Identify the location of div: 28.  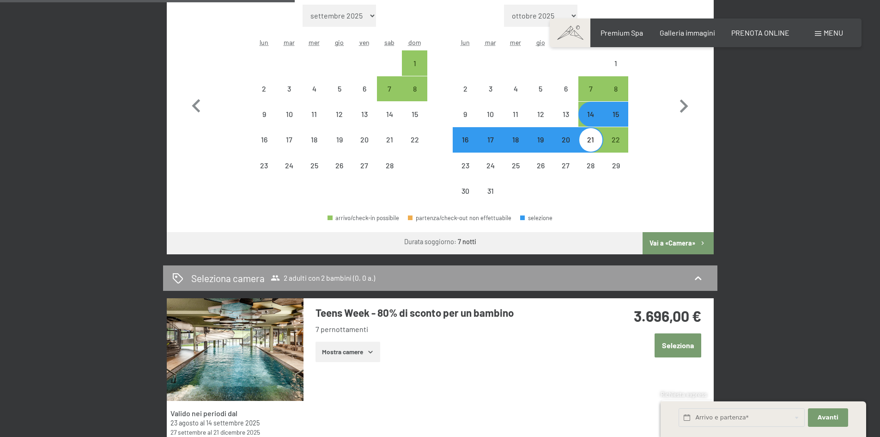
(591, 173).